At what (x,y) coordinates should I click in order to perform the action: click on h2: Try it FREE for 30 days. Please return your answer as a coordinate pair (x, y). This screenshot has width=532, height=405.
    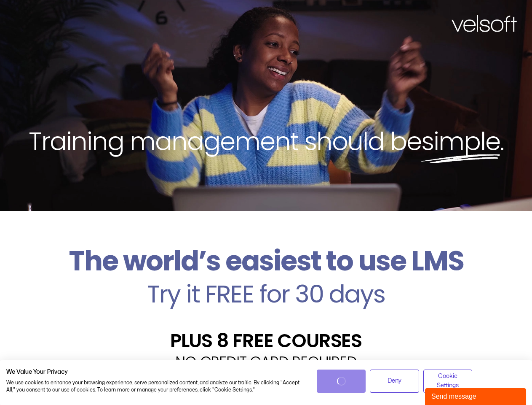
    Looking at the image, I should click on (266, 294).